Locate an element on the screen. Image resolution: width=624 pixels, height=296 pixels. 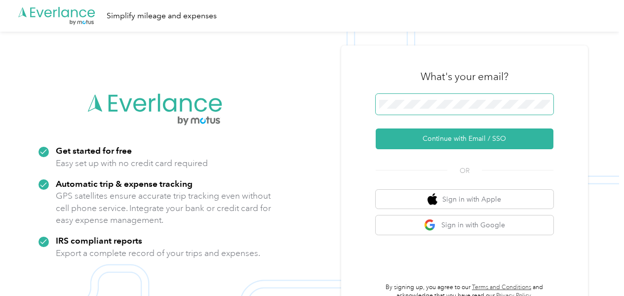
button: Continue with Email / SSO is located at coordinates (464, 139).